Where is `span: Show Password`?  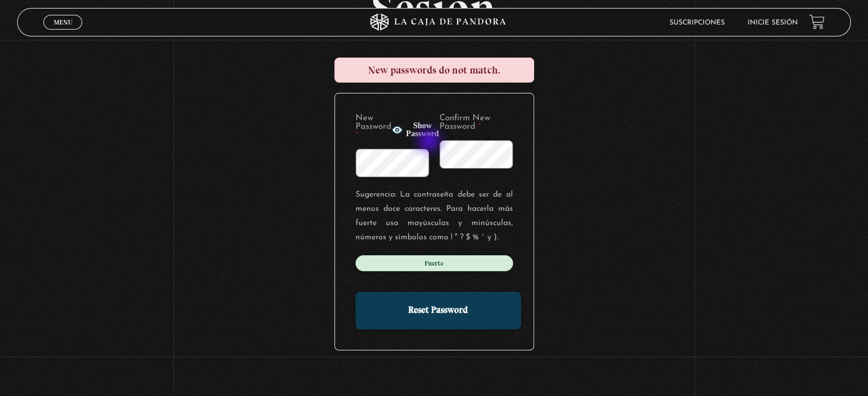
span: Show Password is located at coordinates (423, 130).